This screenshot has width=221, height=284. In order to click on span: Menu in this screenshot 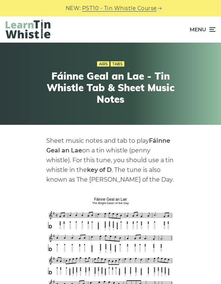, I will do `click(198, 29)`.